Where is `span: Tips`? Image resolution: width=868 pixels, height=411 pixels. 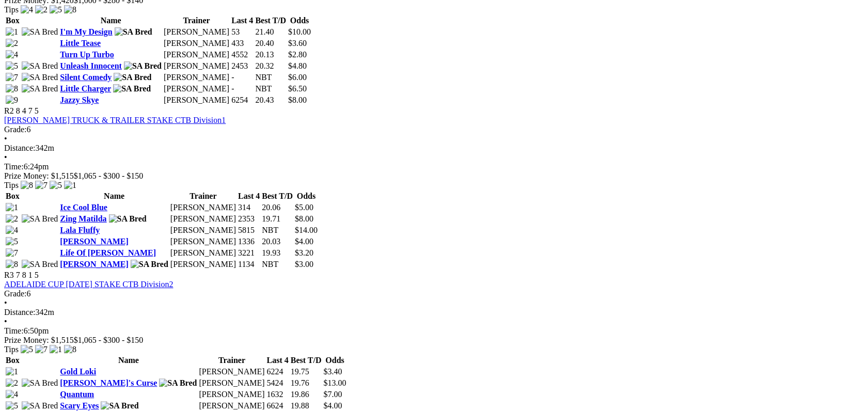 span: Tips is located at coordinates (11, 349).